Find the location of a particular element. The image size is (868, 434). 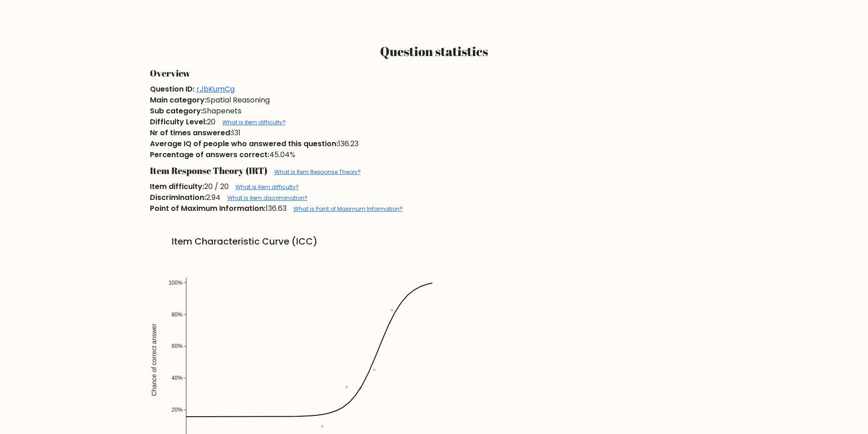

span: Percentage of answers correct: is located at coordinates (209, 154).